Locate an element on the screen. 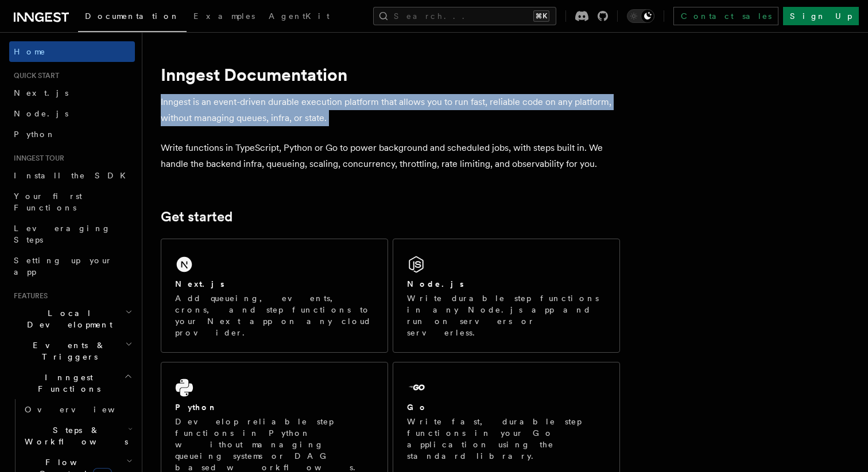  kbd: ⌘K is located at coordinates (541, 16).